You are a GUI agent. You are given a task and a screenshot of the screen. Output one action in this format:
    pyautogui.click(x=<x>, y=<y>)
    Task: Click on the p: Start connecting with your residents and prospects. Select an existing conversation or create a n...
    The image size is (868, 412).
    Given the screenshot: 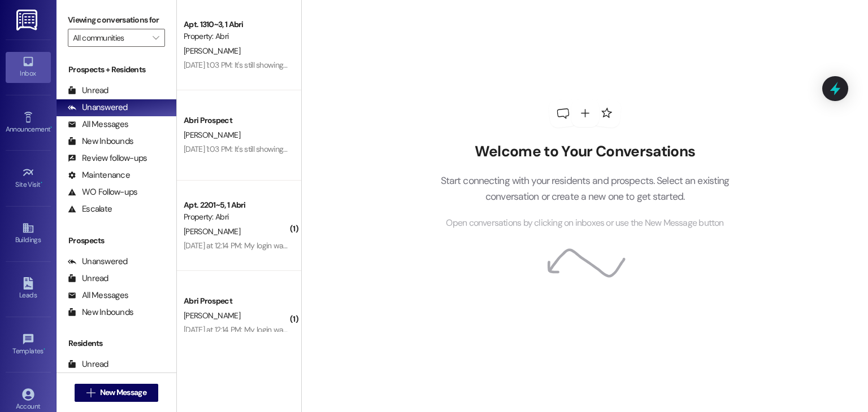 What is the action you would take?
    pyautogui.click(x=585, y=189)
    